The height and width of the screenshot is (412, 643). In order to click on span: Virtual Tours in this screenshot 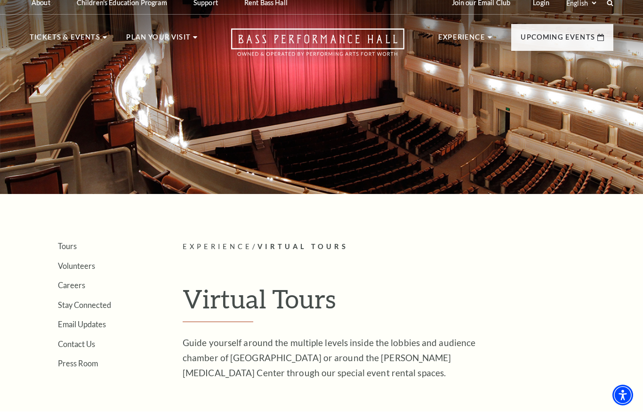, I will do `click(303, 247)`.